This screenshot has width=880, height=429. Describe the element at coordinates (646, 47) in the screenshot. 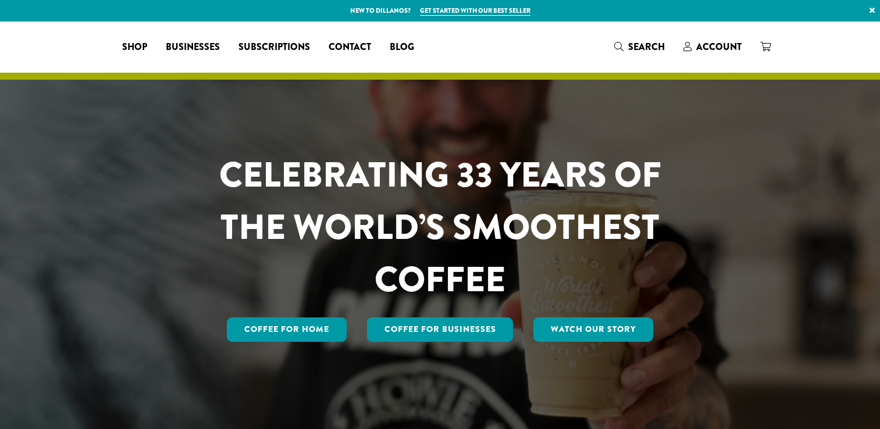

I see `span: Search` at that location.